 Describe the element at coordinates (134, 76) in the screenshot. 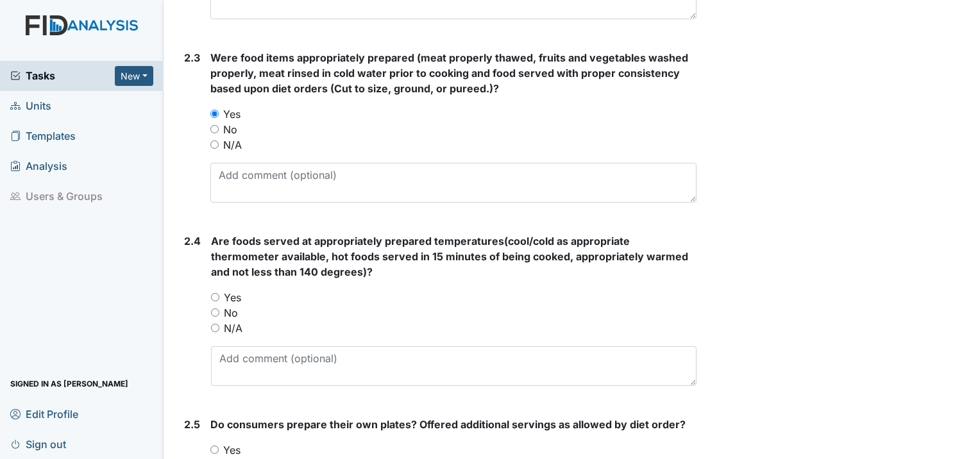

I see `button: New` at that location.